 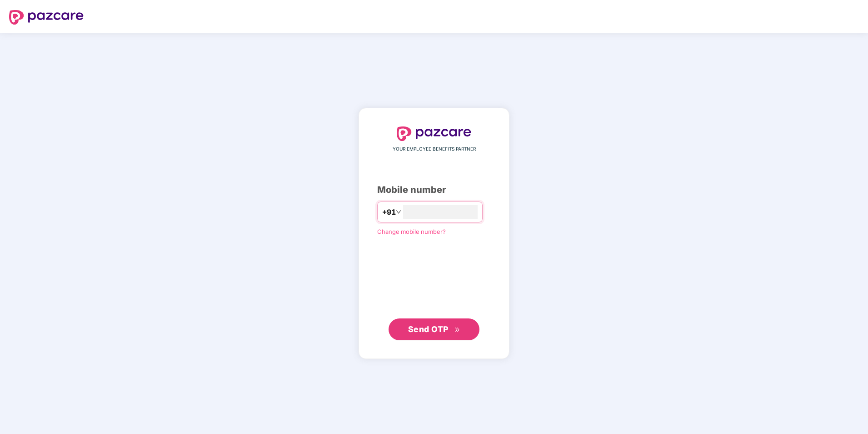 What do you see at coordinates (434, 190) in the screenshot?
I see `div: Mobile number` at bounding box center [434, 190].